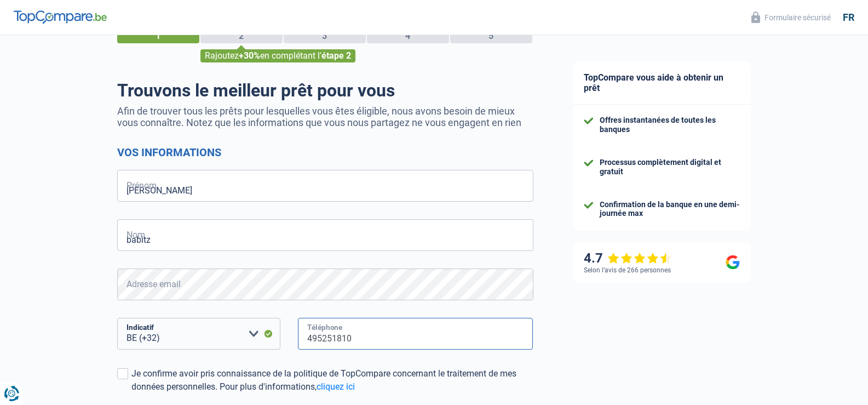  Describe the element at coordinates (336, 56) in the screenshot. I see `span: étape 2` at that location.